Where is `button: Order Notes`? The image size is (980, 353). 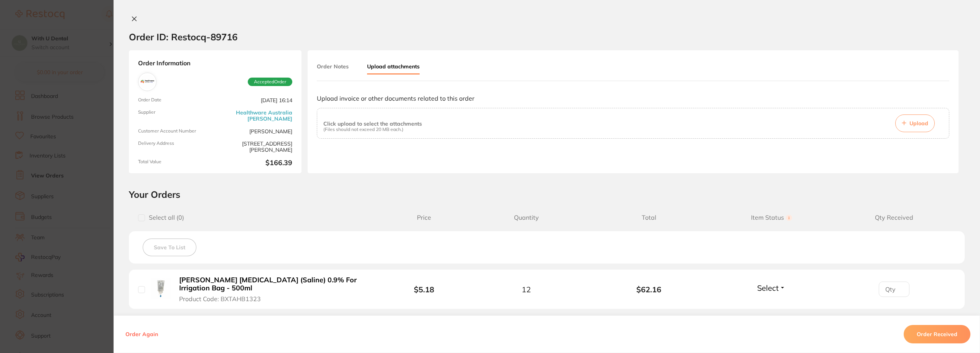 button: Order Notes is located at coordinates (333, 66).